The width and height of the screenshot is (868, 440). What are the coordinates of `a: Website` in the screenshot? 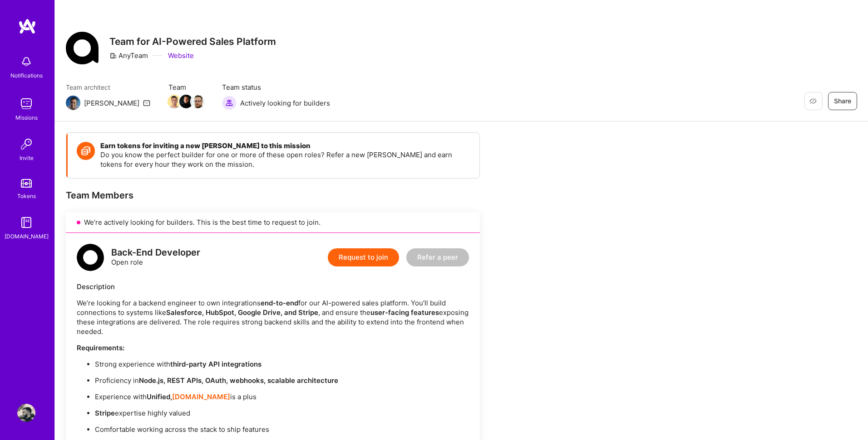 It's located at (180, 56).